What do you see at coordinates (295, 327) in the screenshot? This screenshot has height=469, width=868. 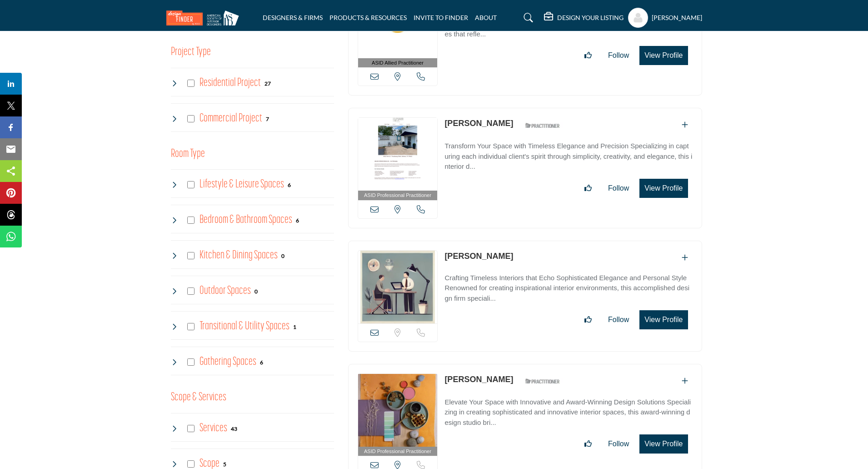 I see `b: 1` at bounding box center [295, 327].